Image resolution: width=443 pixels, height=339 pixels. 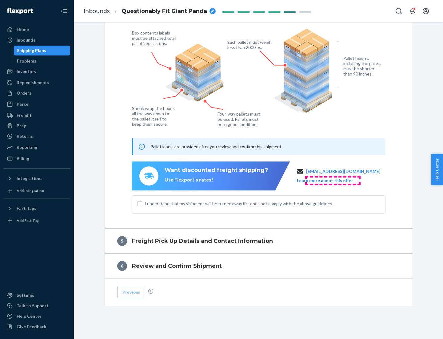 I want to click on div: Orders, so click(x=24, y=93).